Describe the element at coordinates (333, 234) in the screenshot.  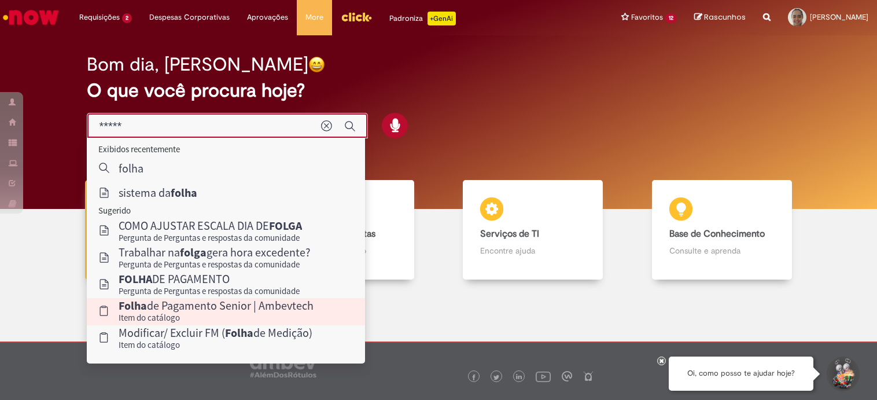
I see `b: Catálogo de Ofertas` at that location.